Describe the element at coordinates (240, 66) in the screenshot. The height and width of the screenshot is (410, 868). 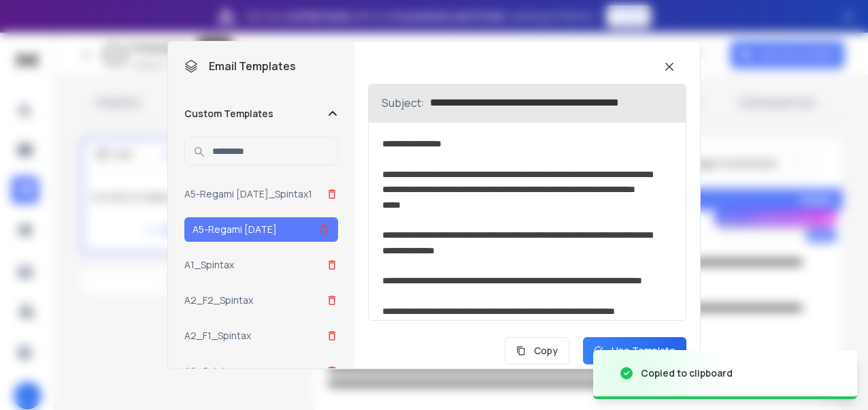
I see `h1: Email Templates` at that location.